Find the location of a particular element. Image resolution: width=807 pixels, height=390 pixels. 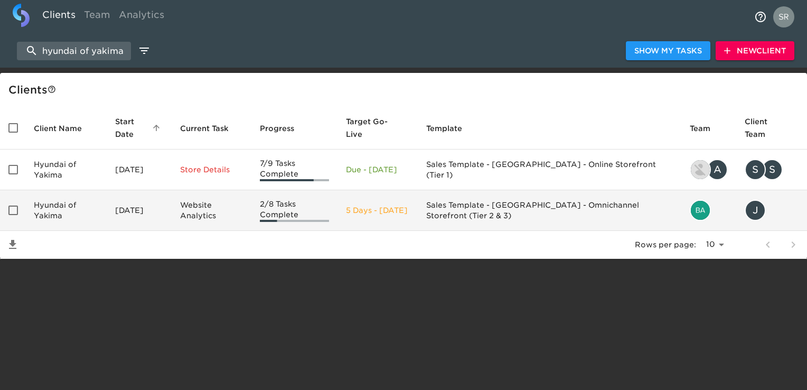

button: NewClient is located at coordinates (755, 51).